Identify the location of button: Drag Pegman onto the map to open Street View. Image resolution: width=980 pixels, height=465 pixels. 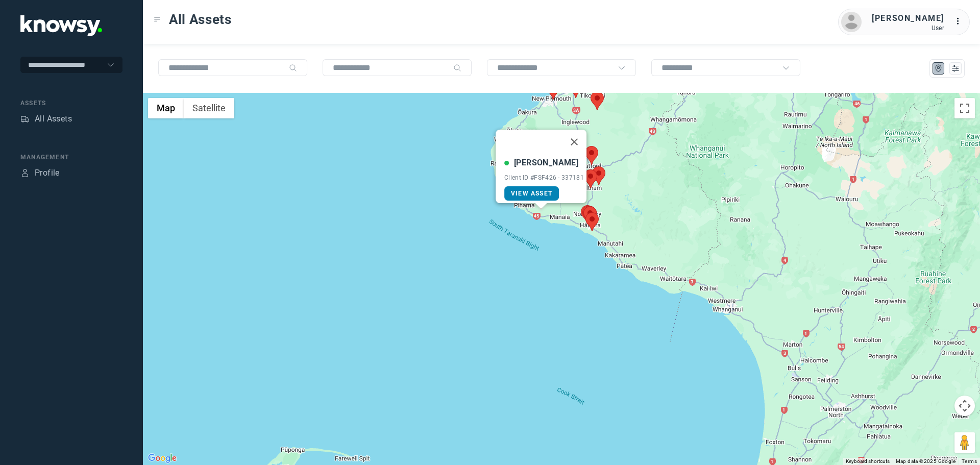
(965, 443).